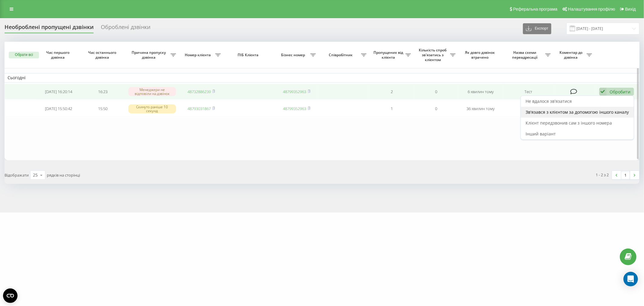  I want to click on a: 48732886239, so click(199, 92).